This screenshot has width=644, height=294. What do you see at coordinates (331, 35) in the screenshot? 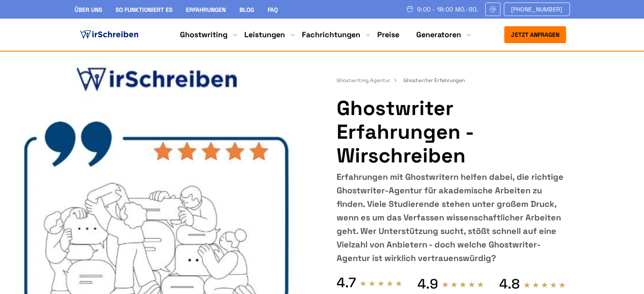
I see `a: Fachrichtungen` at bounding box center [331, 35].